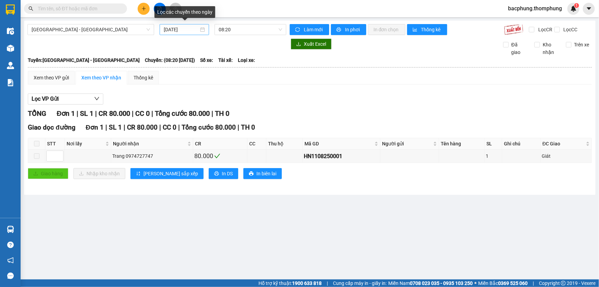  What do you see at coordinates (522, 144) in the screenshot?
I see `th: Ghi chú` at bounding box center [522, 144].